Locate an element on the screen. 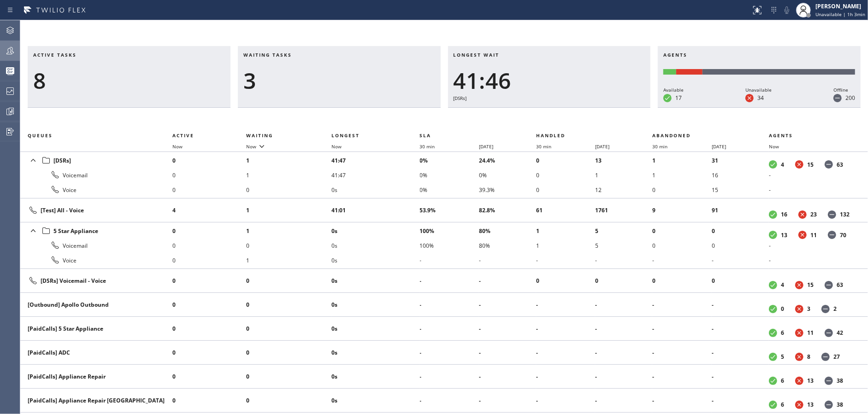 The image size is (868, 414). dd: 2 is located at coordinates (835, 309).